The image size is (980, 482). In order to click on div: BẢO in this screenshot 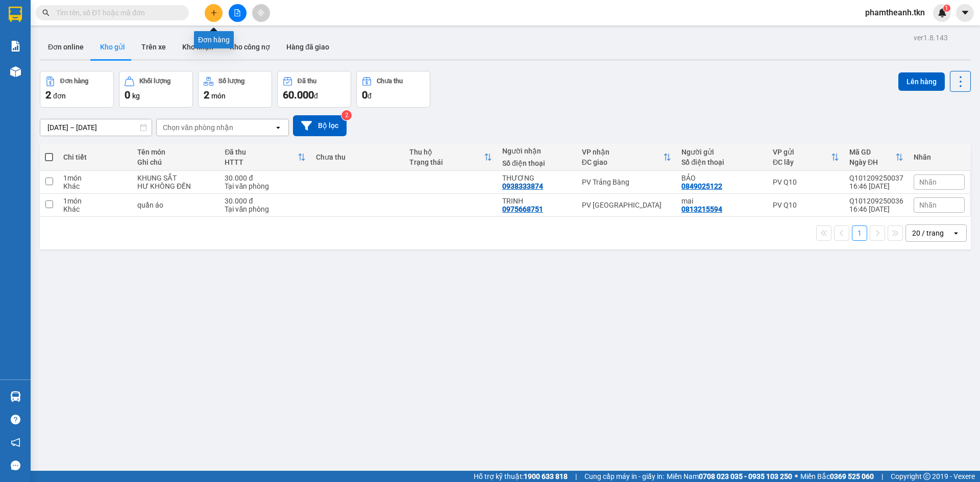, I will do `click(722, 178)`.